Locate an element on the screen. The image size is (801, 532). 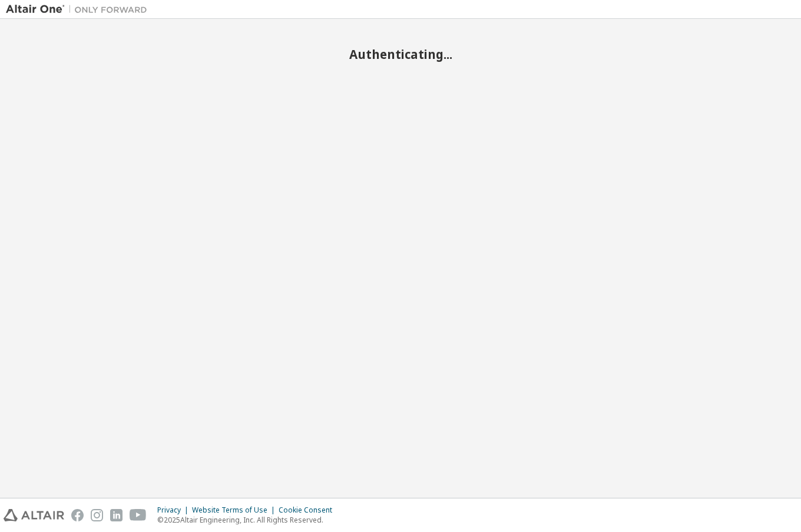
p: © 2025 Altair Engineering, Inc. All Rights Reserved. is located at coordinates (248, 520).